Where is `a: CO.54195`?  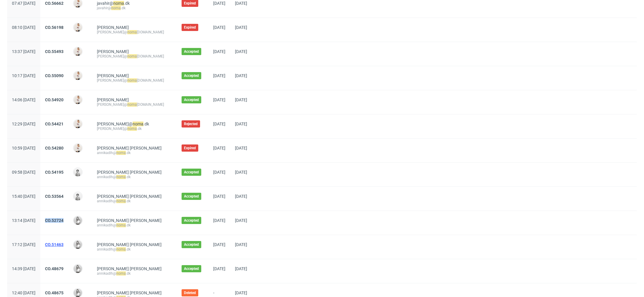 a: CO.54195 is located at coordinates (54, 172).